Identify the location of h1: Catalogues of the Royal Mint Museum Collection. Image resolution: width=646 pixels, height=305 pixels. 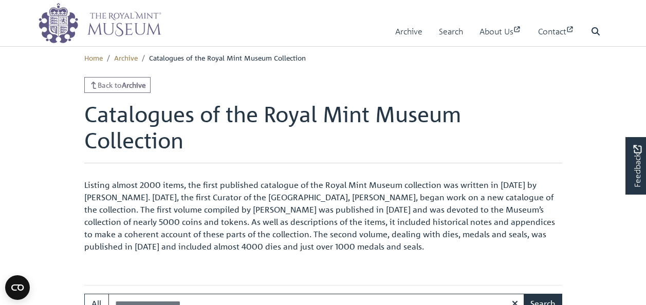
(323, 132).